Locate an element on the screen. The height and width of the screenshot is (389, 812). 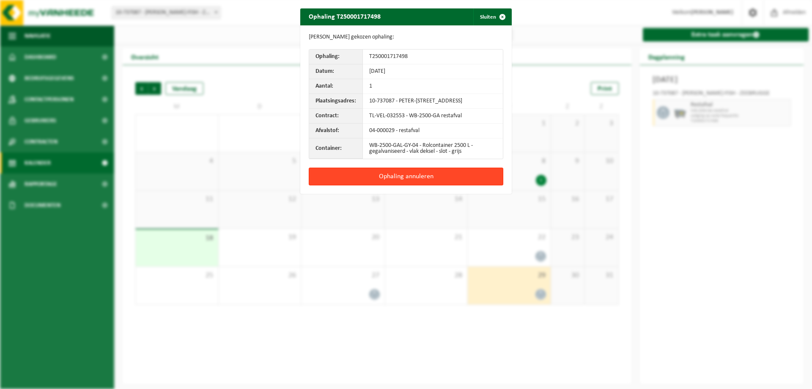
h2: Ophaling T250001717498 is located at coordinates (345, 16).